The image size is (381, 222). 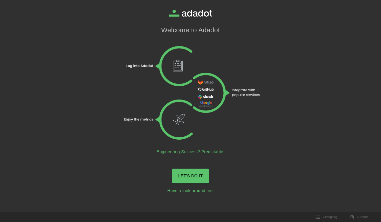 What do you see at coordinates (326, 217) in the screenshot?
I see `button: Changelog` at bounding box center [326, 217].